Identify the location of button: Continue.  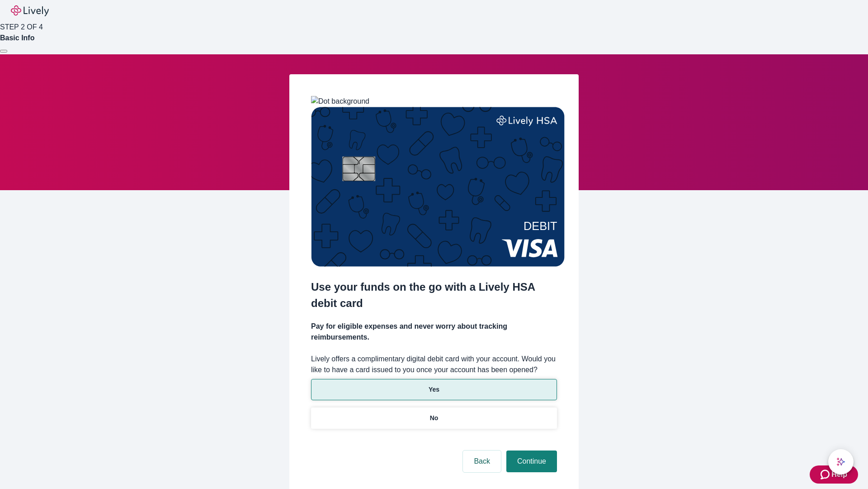
(532, 461).